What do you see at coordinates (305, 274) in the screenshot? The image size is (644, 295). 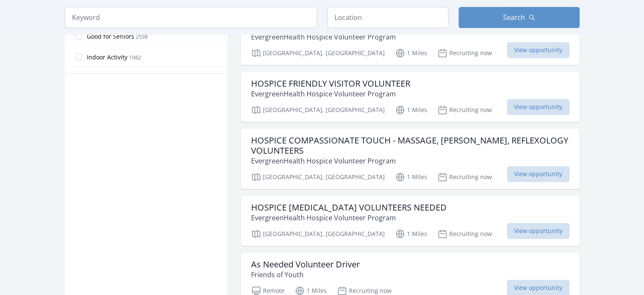 I see `p: Friends of Youth` at bounding box center [305, 274].